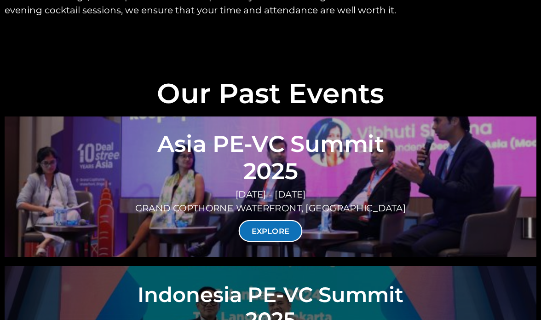 This screenshot has height=320, width=541. I want to click on h2: Our Past Events, so click(270, 93).